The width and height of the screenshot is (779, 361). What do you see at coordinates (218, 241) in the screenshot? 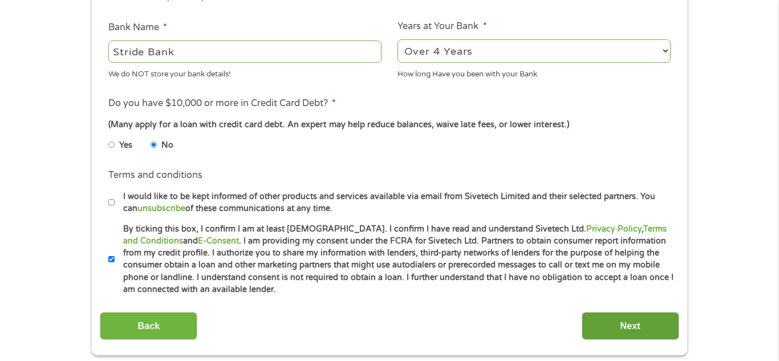
I see `a: E-Consent` at bounding box center [218, 241].